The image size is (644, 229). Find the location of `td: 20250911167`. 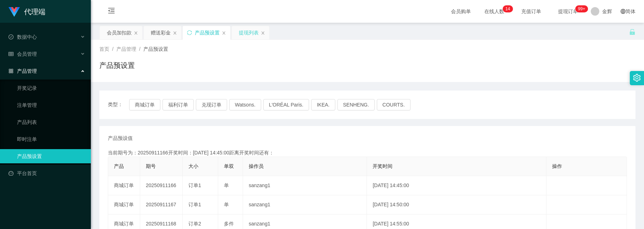

td: 20250911167 is located at coordinates (161, 205).